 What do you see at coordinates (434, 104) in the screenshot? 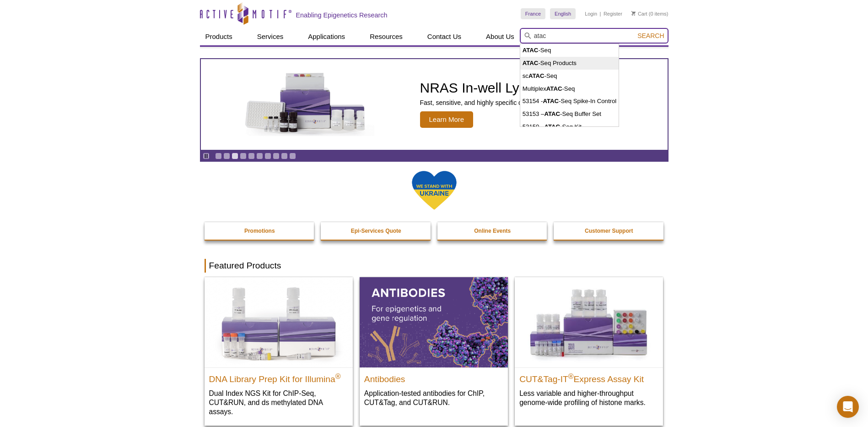
I see `a: NRAS In-well Lysis ELISA Kit NRAS In-well Lysis ELISA Kit Fast, sensitive, and highly specific qu...` at bounding box center [434, 104].